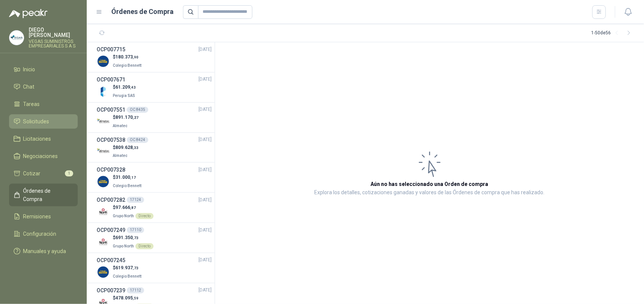 The image size is (644, 304). What do you see at coordinates (143, 12) in the screenshot?
I see `h1: Órdenes de Compra` at bounding box center [143, 12].